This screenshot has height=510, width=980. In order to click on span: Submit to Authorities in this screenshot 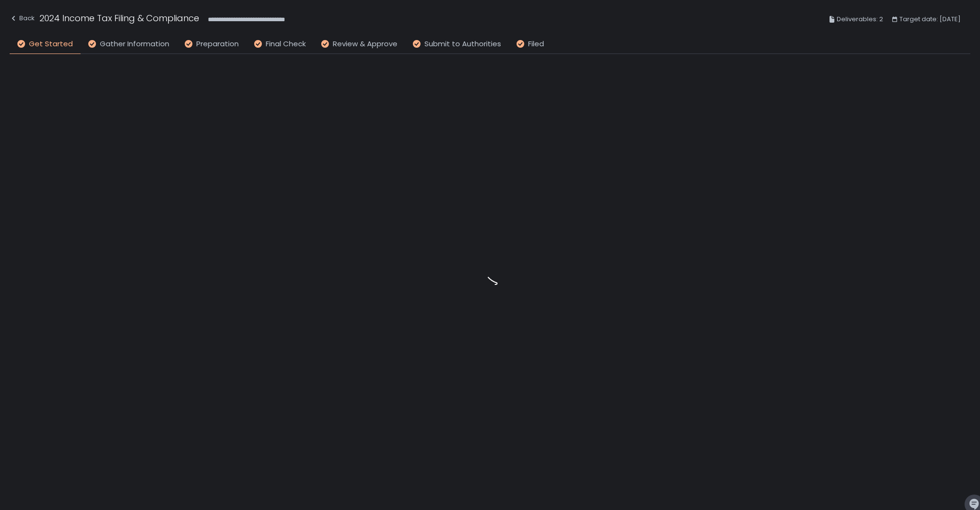, I will do `click(462, 44)`.